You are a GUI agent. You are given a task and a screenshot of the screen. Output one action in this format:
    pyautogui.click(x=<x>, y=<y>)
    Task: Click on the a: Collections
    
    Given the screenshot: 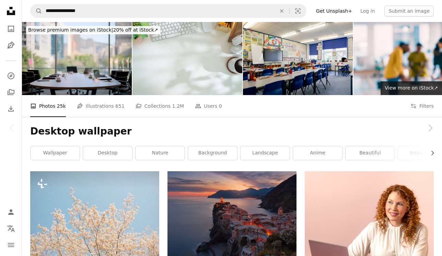 What is the action you would take?
    pyautogui.click(x=11, y=92)
    